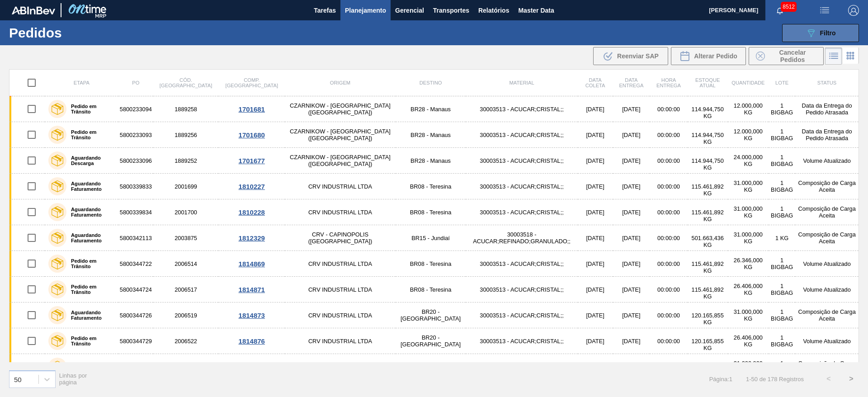  Describe the element at coordinates (833, 56) in the screenshot. I see `div: Visão em Lista` at that location.